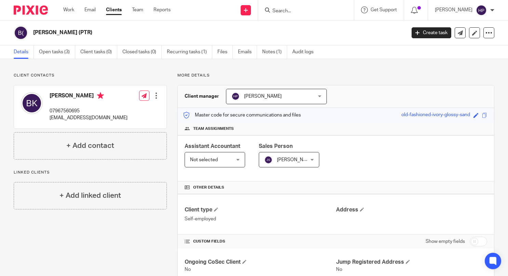  I want to click on h4: Address, so click(412, 210).